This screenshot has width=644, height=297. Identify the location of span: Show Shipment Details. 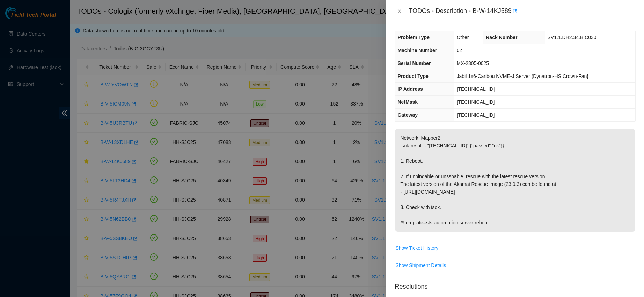
(421, 265).